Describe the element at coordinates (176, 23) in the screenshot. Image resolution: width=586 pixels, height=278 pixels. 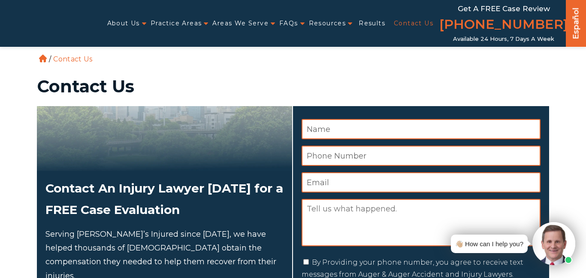
I see `a: Practice Areas` at that location.